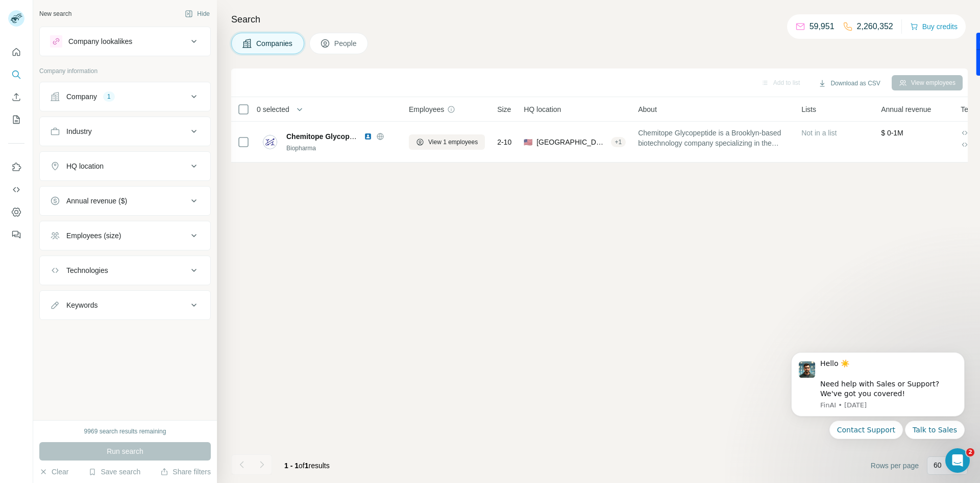 The height and width of the screenshot is (483, 980). Describe the element at coordinates (94, 236) in the screenshot. I see `div: Employees (size)` at that location.